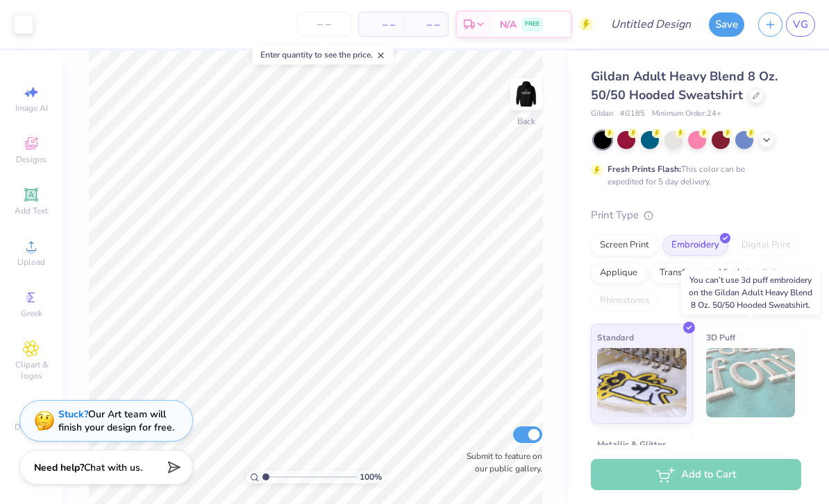 The width and height of the screenshot is (829, 504). I want to click on div: Enter quantity to see the price., so click(323, 55).